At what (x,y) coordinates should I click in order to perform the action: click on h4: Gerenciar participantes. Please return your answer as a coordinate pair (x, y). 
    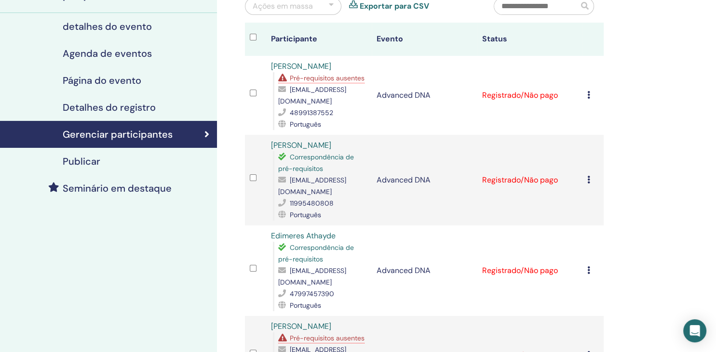
    Looking at the image, I should click on (118, 134).